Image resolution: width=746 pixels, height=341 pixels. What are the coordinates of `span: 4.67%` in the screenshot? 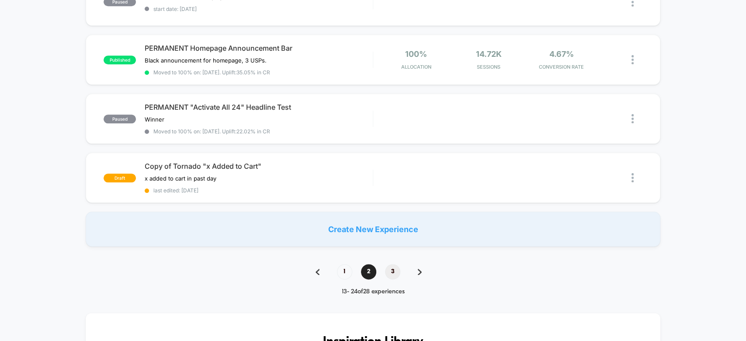 It's located at (561, 54).